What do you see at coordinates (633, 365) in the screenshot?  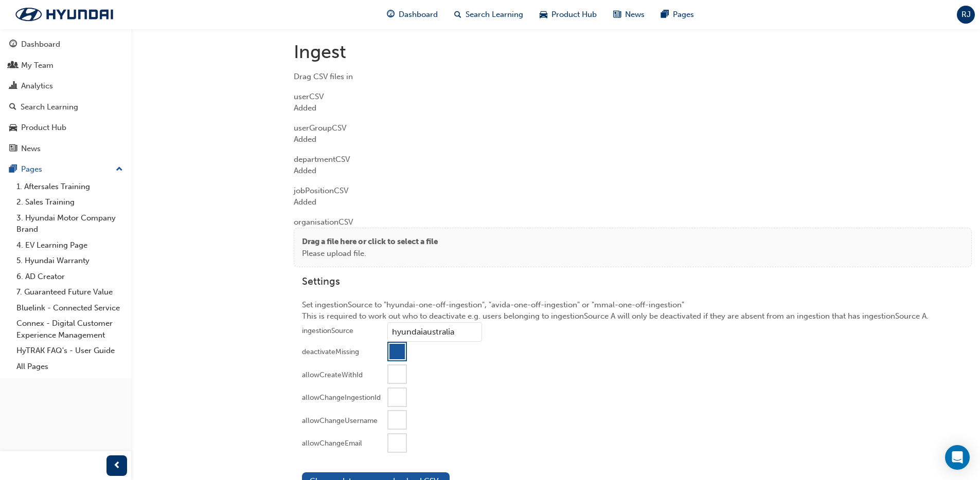 I see `div: Set ingestionSource to "hyundai-one-off-ingestion", "avida-one-off-ingestion" or "mmal-one-off-in...` at bounding box center [633, 365].